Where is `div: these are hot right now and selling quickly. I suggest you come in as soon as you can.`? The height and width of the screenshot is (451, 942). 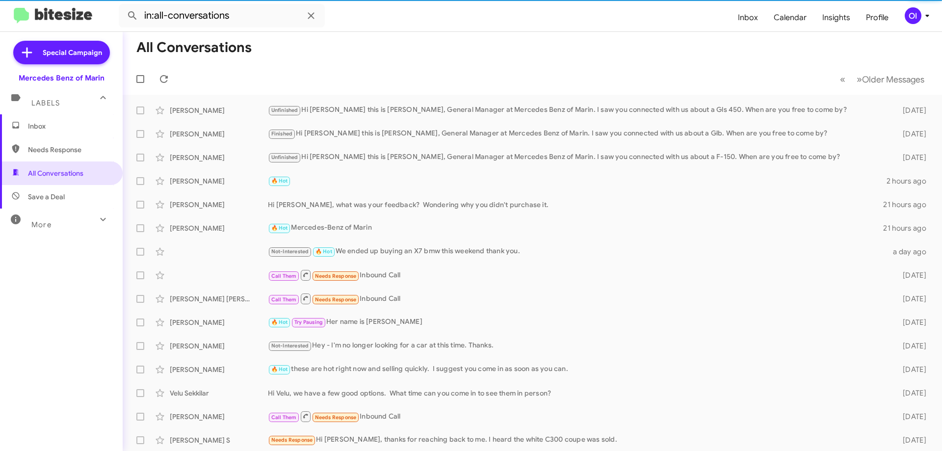
div: these are hot right now and selling quickly. I suggest you come in as soon as you can. is located at coordinates (578, 369).